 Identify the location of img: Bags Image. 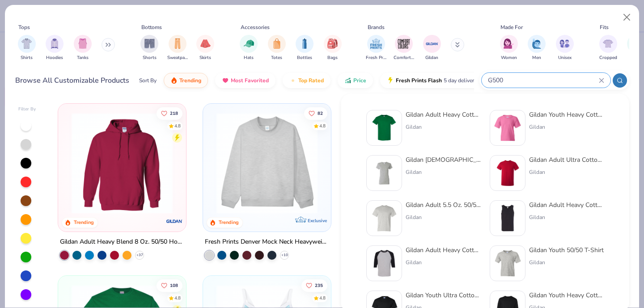
(332, 43).